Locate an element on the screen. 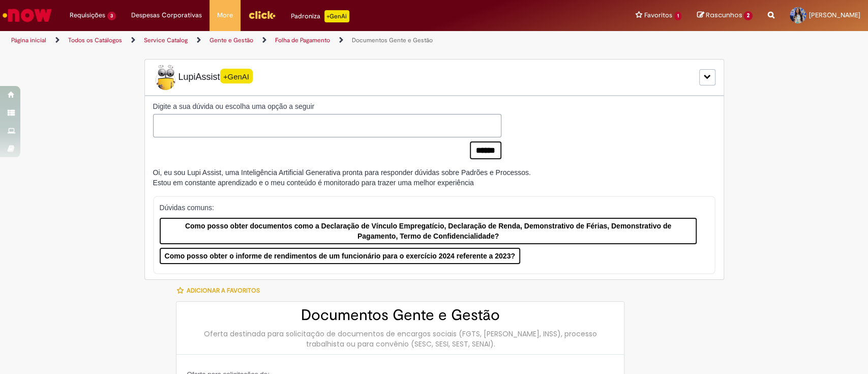  img: Lupi is located at coordinates (166, 77).